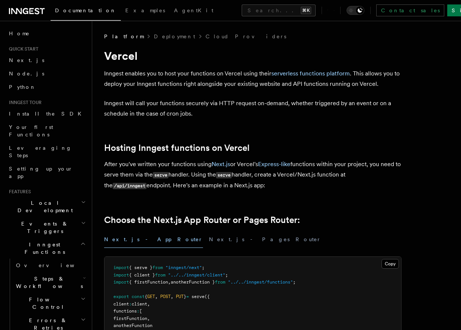 This screenshot has height=330, width=461. Describe the element at coordinates (274, 164) in the screenshot. I see `a: Express-like` at that location.